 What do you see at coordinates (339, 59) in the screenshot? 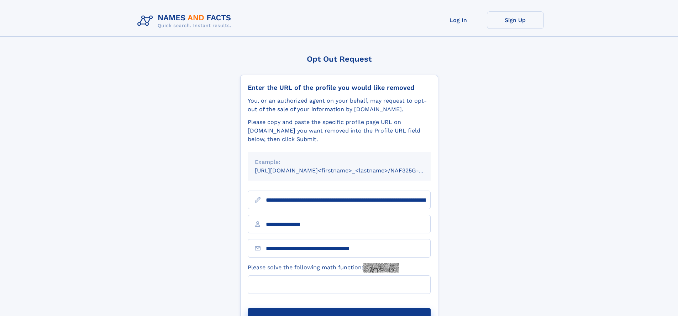
I see `div: Opt Out Request` at bounding box center [339, 59].